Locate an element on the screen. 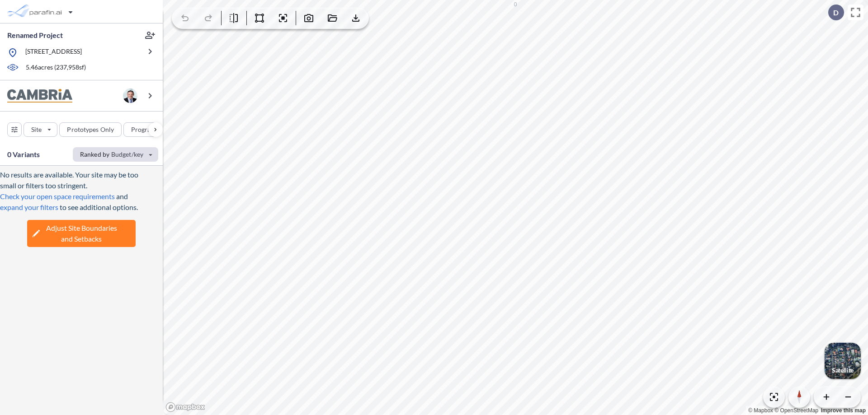  button: Prototypes Only is located at coordinates (90, 130).